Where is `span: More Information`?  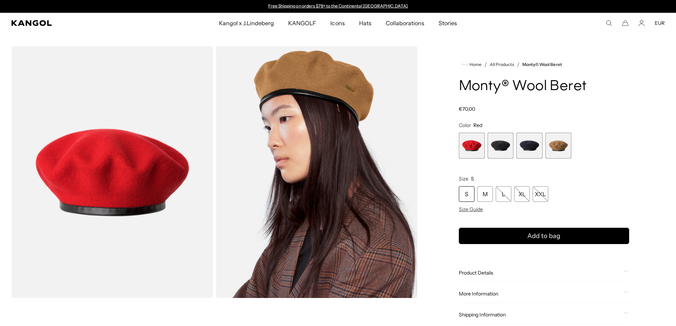 span: More Information is located at coordinates (540, 294).